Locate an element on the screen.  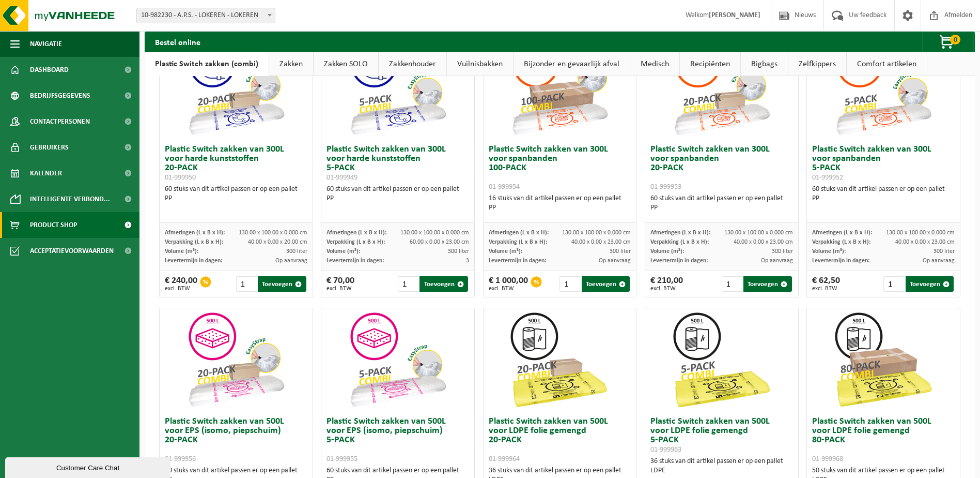
img: 01-999963 is located at coordinates (722, 360).